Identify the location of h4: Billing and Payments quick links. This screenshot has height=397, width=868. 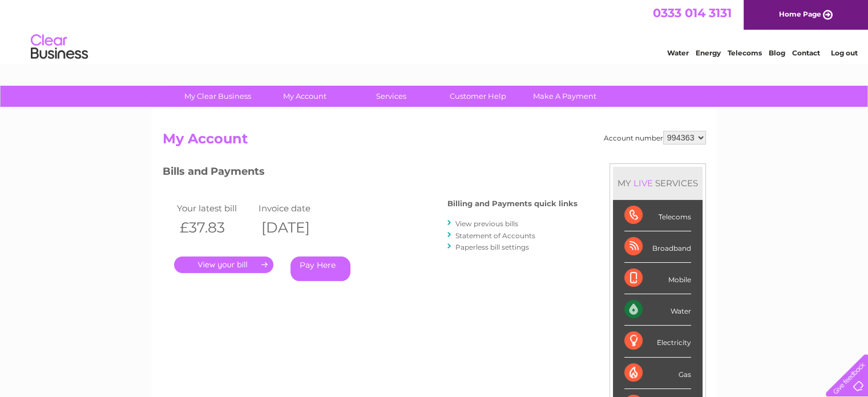
(513, 203).